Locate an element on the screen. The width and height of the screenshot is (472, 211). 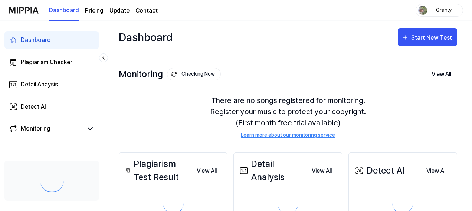
button: Checking Now is located at coordinates (194, 74).